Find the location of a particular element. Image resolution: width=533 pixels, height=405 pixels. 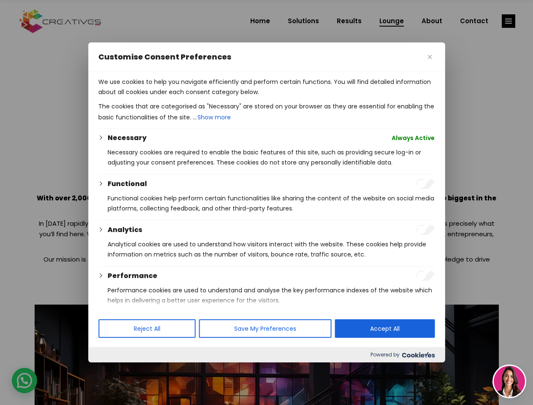

div: Customise Consent Preferences is located at coordinates (266, 202).